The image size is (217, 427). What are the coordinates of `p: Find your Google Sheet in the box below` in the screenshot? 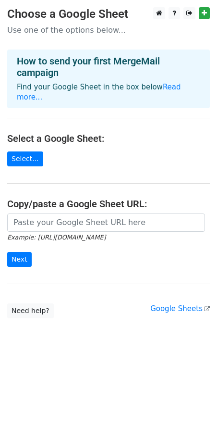 It's located at (109, 92).